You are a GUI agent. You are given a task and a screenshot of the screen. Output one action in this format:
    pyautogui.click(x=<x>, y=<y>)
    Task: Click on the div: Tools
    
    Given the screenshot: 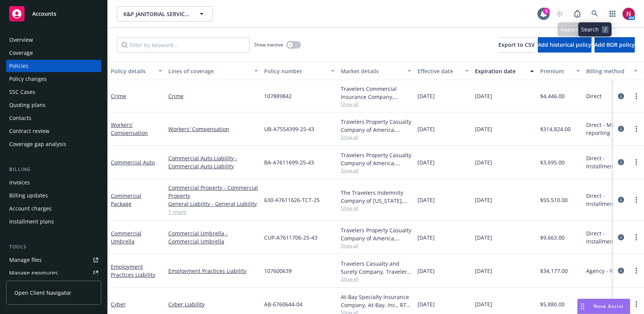 What is the action you would take?
    pyautogui.click(x=54, y=247)
    